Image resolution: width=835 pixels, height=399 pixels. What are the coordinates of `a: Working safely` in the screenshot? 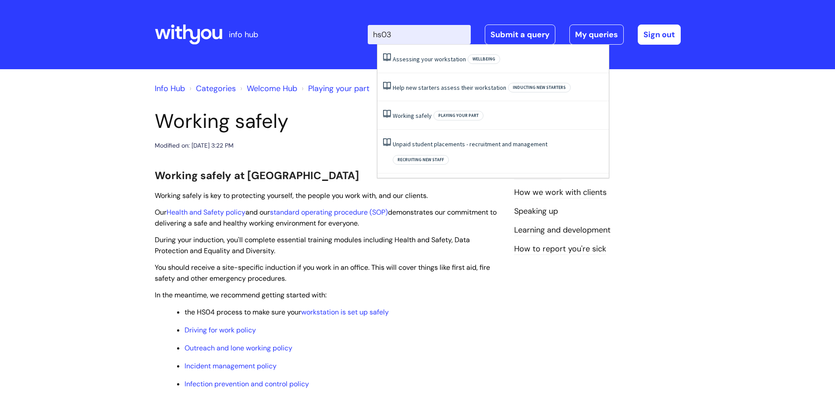 It's located at (412, 116).